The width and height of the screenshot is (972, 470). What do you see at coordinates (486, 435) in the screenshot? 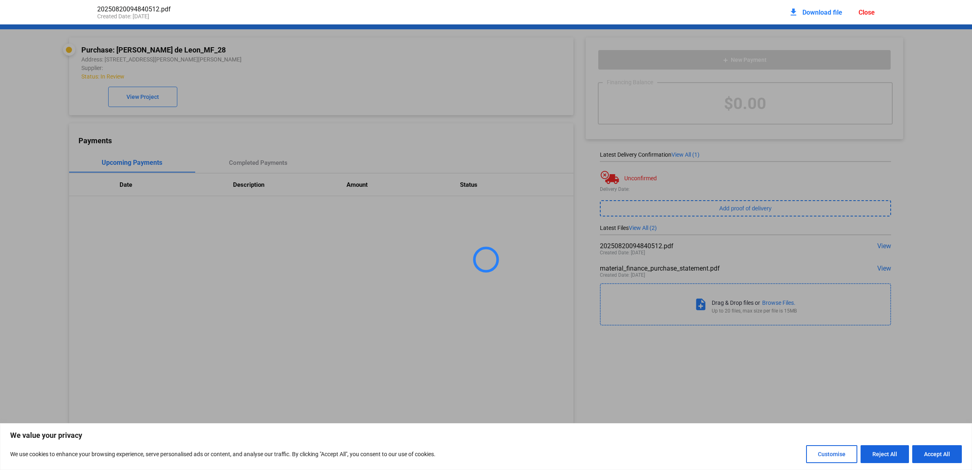
I see `p: We value your privacy` at bounding box center [486, 435].